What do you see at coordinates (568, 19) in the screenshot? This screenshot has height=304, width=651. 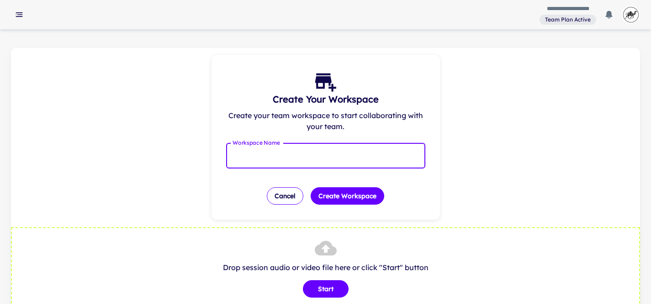 I see `span: View and manage your current plan and billing details.` at bounding box center [568, 19].